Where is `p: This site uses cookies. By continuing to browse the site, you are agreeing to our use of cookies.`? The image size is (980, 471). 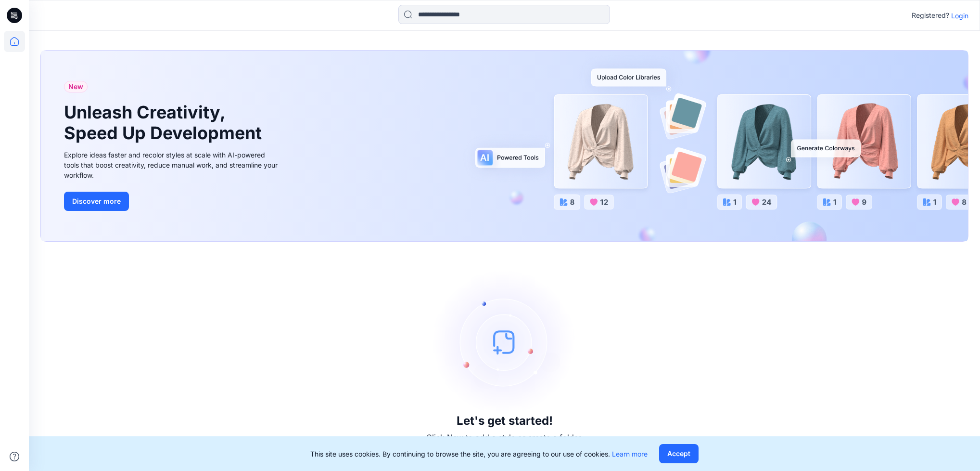 p: This site uses cookies. By continuing to browse the site, you are agreeing to our use of cookies. is located at coordinates (479, 453).